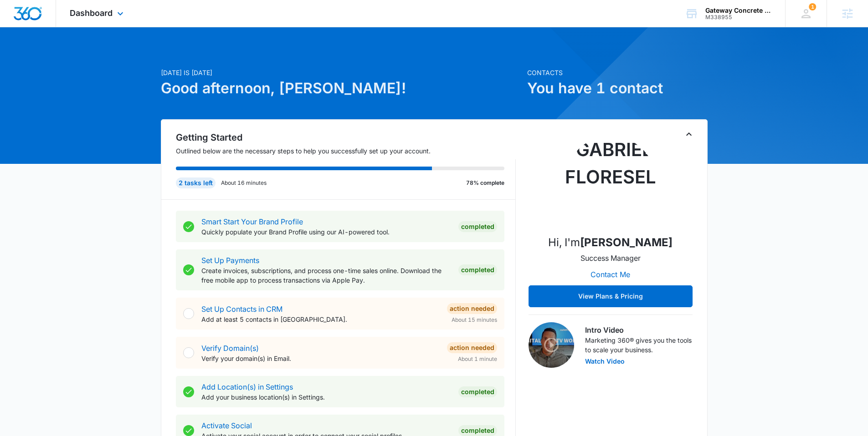 The height and width of the screenshot is (436, 868). What do you see at coordinates (326, 276) in the screenshot?
I see `p: Create invoices, subscriptions, and process one-time sales online. Download the free mobile app t...` at bounding box center [326, 276].